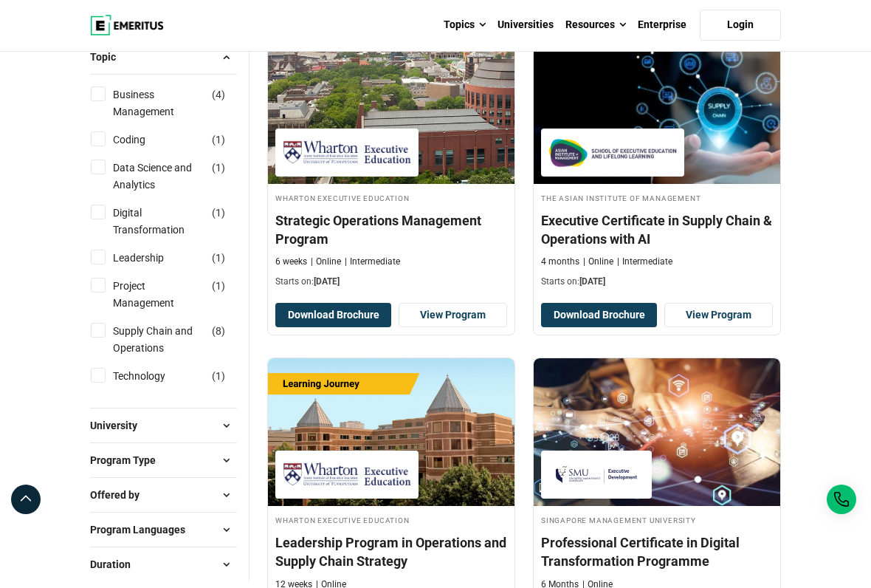  What do you see at coordinates (613, 152) in the screenshot?
I see `img: The Asian Institute of Management` at bounding box center [613, 152].